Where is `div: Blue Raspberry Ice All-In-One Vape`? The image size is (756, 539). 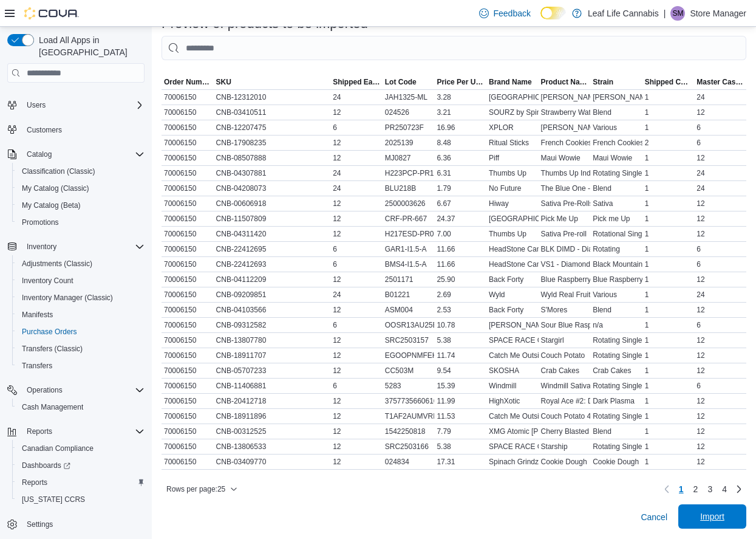 div: Blue Raspberry Ice All-In-One Vape is located at coordinates (565, 280).